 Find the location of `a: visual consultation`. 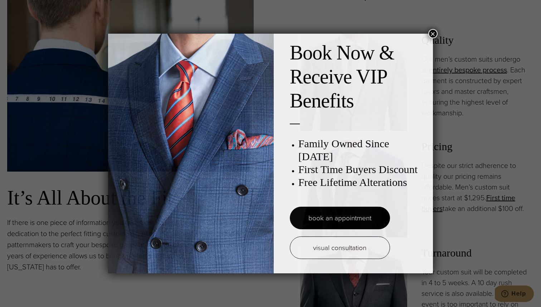

a: visual consultation is located at coordinates (340, 247).